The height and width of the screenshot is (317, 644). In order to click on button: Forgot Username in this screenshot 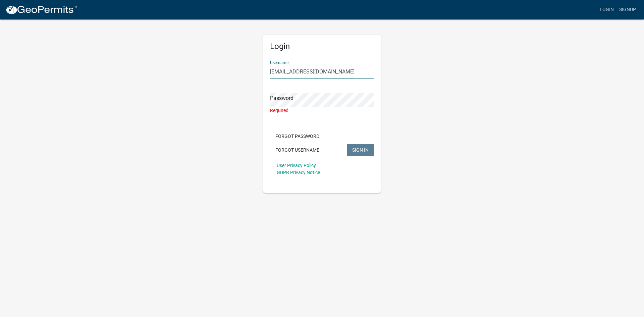, I will do `click(297, 150)`.